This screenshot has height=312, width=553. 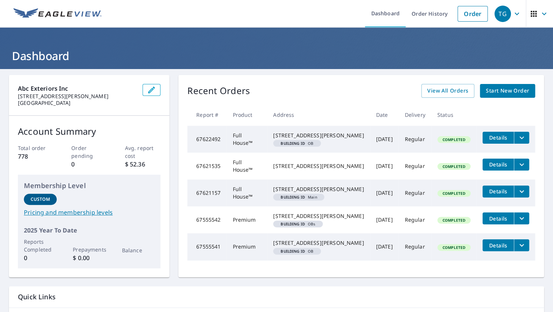 What do you see at coordinates (276, 56) in the screenshot?
I see `h1: Dashboard` at bounding box center [276, 56].